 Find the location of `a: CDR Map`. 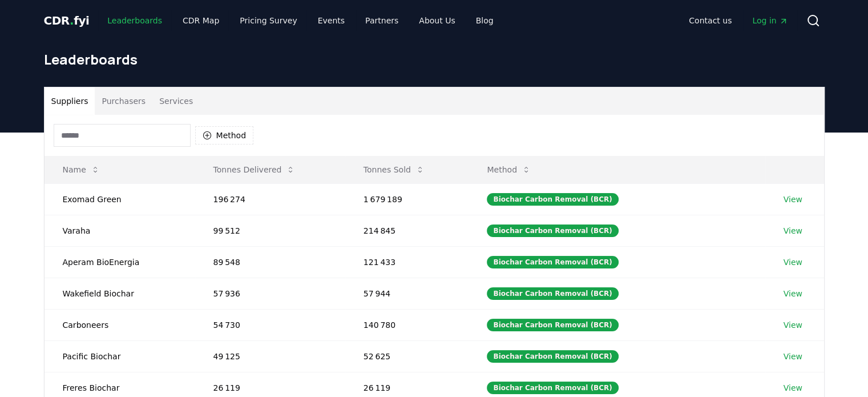

a: CDR Map is located at coordinates (201, 20).